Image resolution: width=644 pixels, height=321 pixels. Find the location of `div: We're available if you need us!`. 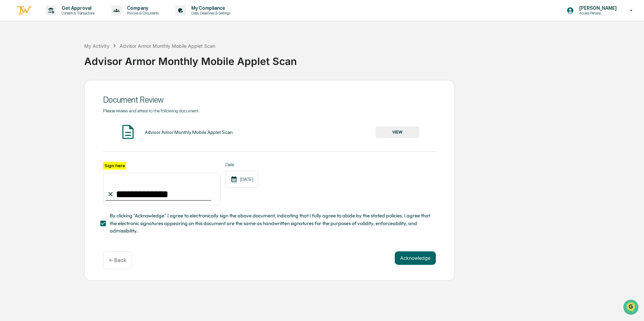

div: We're available if you need us! is located at coordinates (54, 61).